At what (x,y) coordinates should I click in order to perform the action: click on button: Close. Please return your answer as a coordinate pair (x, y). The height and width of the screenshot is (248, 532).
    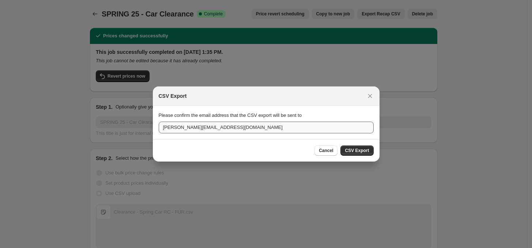
    Looking at the image, I should click on (370, 96).